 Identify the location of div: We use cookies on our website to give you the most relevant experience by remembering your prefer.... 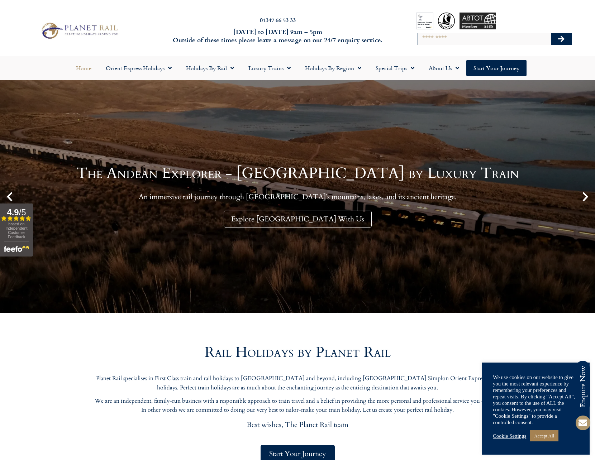
(536, 400).